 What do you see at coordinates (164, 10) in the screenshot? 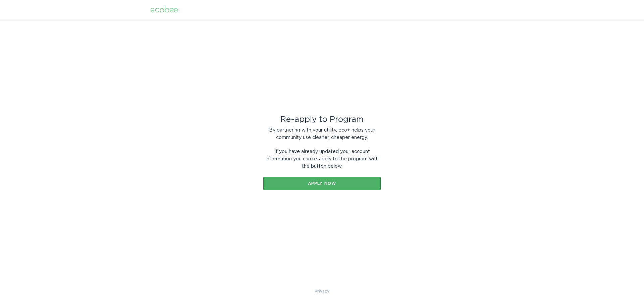
I see `div: ecobee` at bounding box center [164, 10].